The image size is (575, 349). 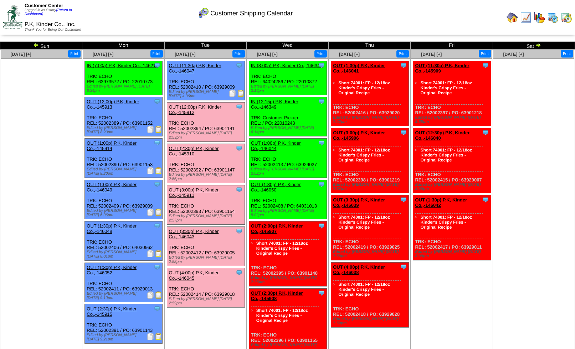 I want to click on a: IN (8:00a) P.K, Kinder Co.,-146344, so click(x=287, y=65).